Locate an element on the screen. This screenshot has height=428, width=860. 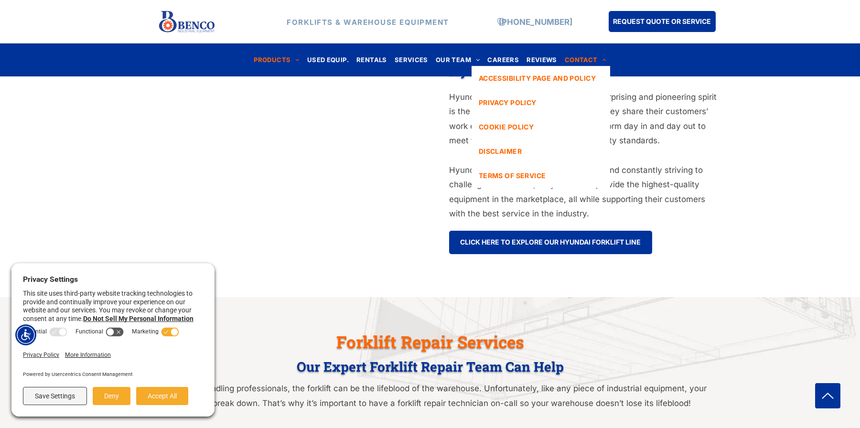
a: REQUEST QUOTE OR SERVICE is located at coordinates (662, 21).